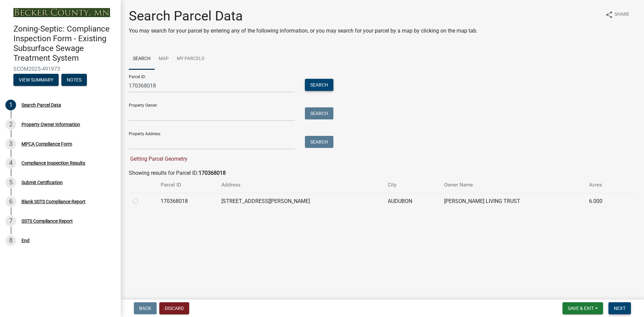  What do you see at coordinates (620, 308) in the screenshot?
I see `button: Next` at bounding box center [620, 308].